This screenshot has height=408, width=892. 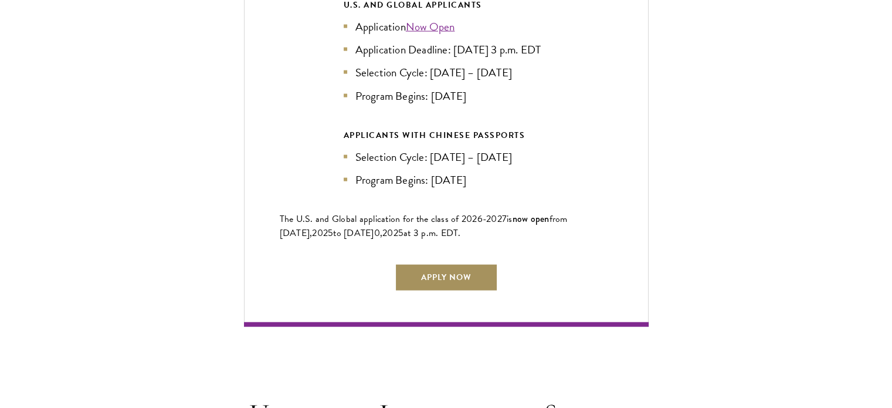 I want to click on span: 7, so click(x=504, y=219).